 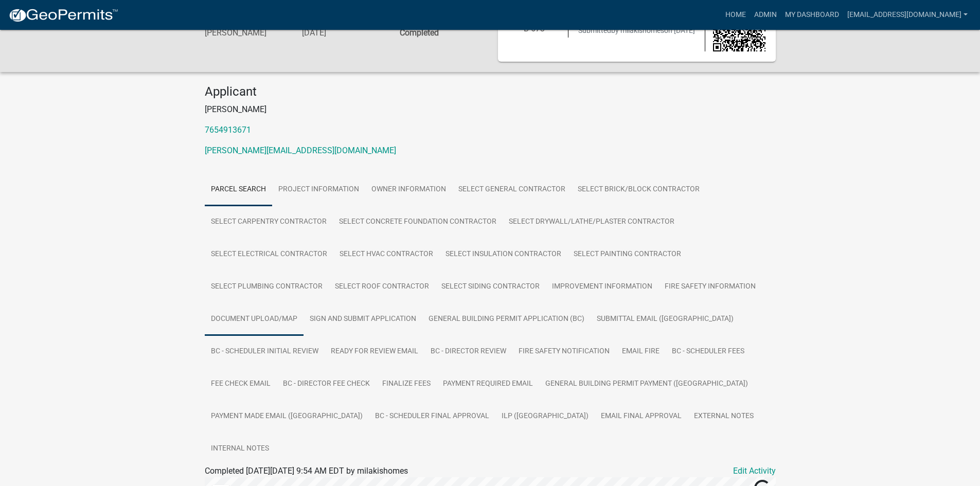 What do you see at coordinates (418, 222) in the screenshot?
I see `a: Select Concrete Foundation contractor` at bounding box center [418, 222].